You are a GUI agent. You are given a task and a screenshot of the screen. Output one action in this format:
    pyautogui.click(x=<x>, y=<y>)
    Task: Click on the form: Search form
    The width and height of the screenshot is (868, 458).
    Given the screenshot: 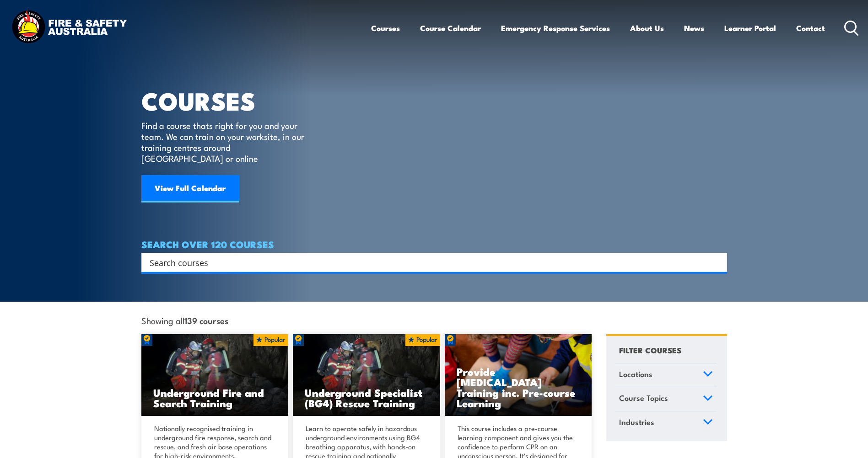 What is the action you would take?
    pyautogui.click(x=430, y=262)
    